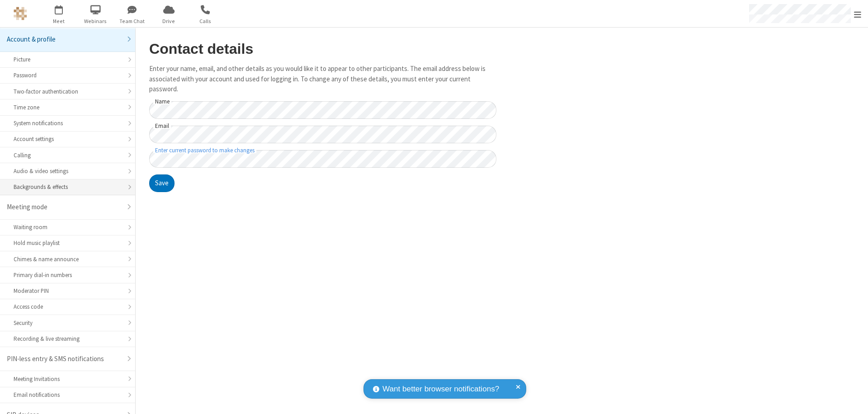  Describe the element at coordinates (68, 259) in the screenshot. I see `div: Chimes & name announce` at that location.